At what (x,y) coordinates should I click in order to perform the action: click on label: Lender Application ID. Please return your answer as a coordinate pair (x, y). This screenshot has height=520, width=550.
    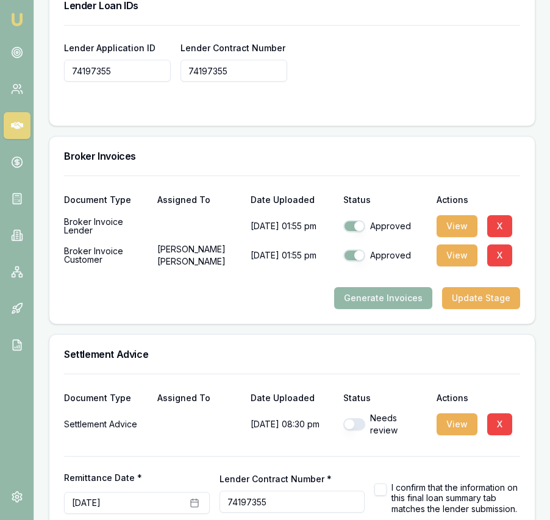
    Looking at the image, I should click on (110, 48).